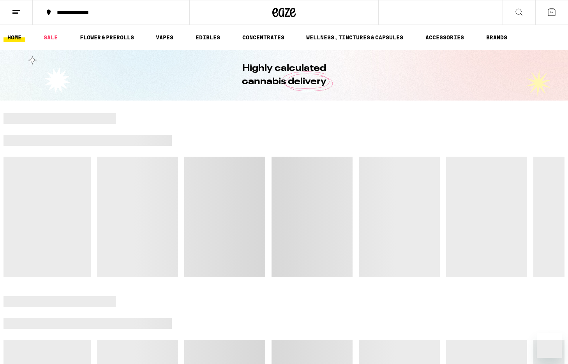 The width and height of the screenshot is (568, 364). Describe the element at coordinates (355, 37) in the screenshot. I see `a: WELLNESS, TINCTURES & CAPSULES` at that location.